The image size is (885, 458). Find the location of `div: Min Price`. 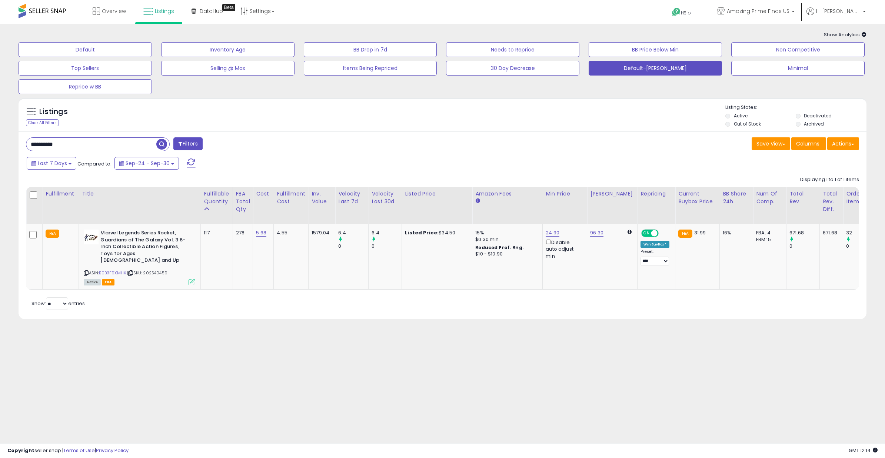

div: Min Price is located at coordinates (564, 194).